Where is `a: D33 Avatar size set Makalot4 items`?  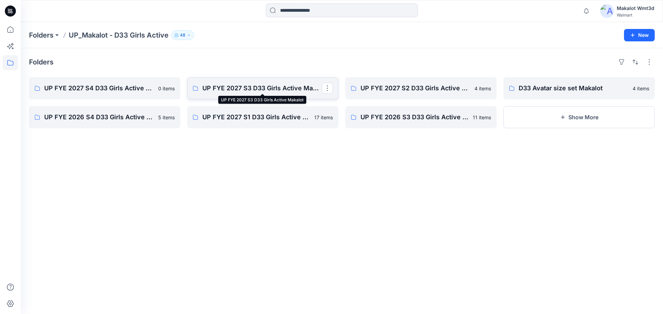
a: D33 Avatar size set Makalot4 items is located at coordinates (579, 88).